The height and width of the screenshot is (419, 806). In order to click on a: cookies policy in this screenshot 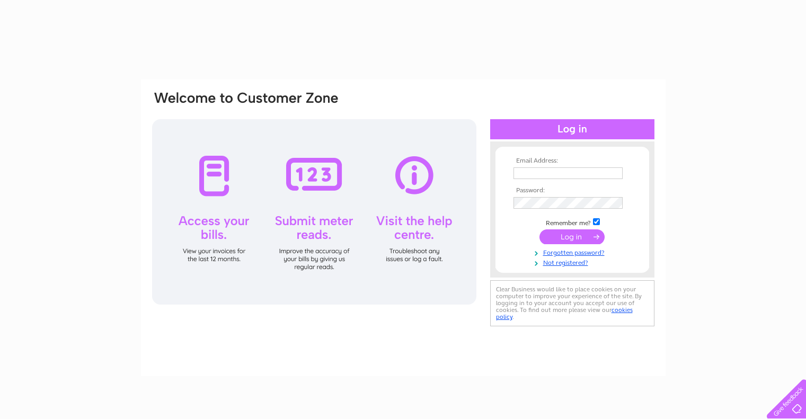, I will do `click(564, 313)`.